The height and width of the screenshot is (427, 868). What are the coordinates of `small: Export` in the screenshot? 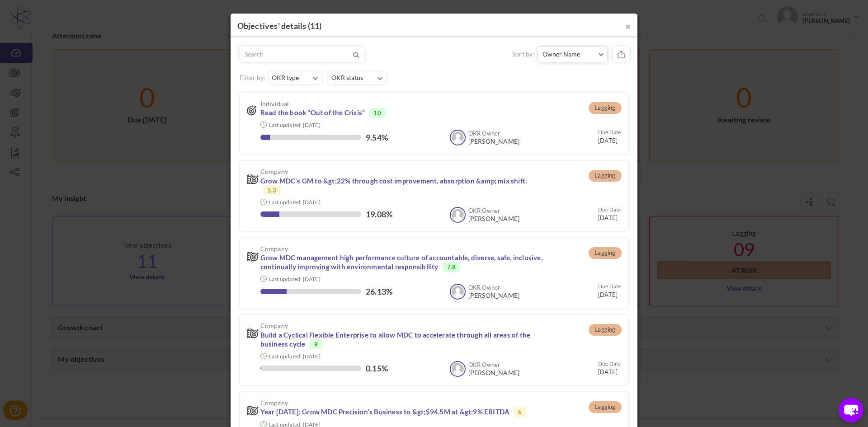 It's located at (621, 54).